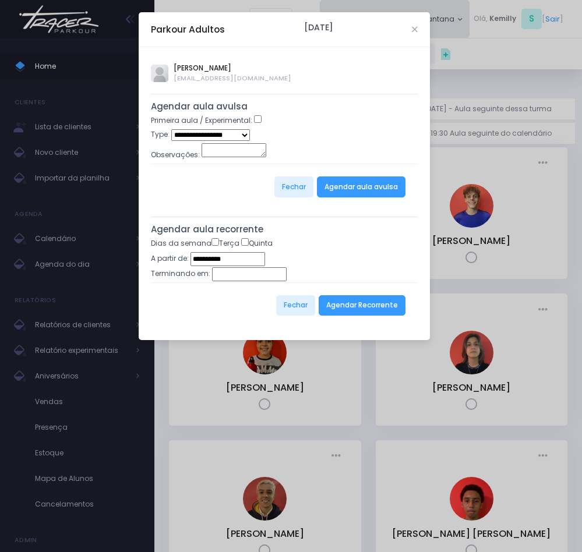 The height and width of the screenshot is (552, 582). What do you see at coordinates (257, 244) in the screenshot?
I see `label: Quinta` at bounding box center [257, 244].